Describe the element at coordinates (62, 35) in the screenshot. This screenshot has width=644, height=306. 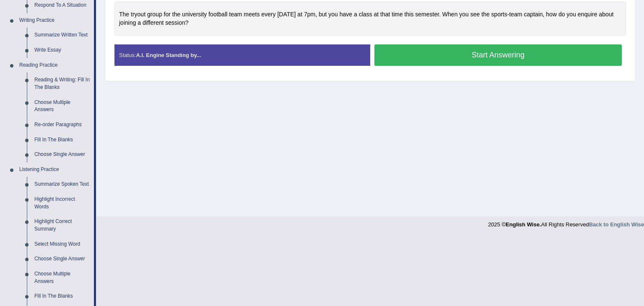
I see `a: Summarize Written Text` at that location.